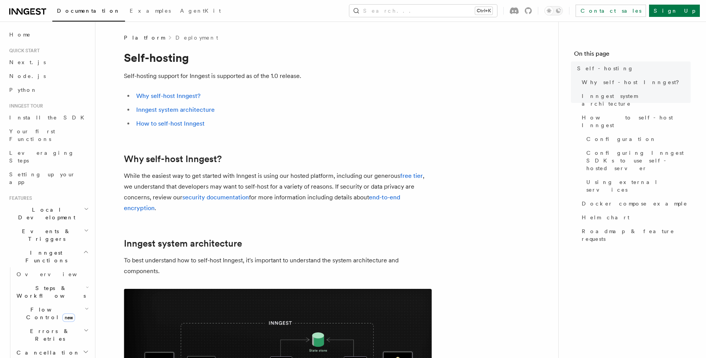 This screenshot has height=358, width=706. Describe the element at coordinates (632, 55) in the screenshot. I see `h4: On this page` at that location.